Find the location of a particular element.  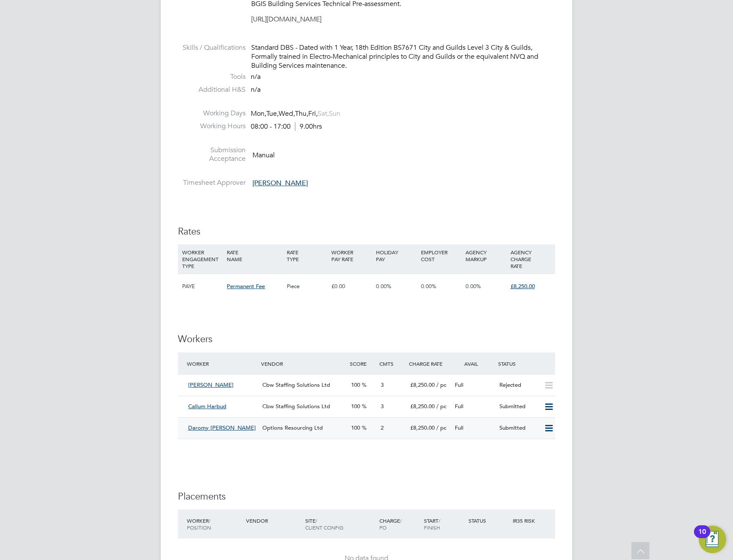

label: Tools is located at coordinates (212, 77).